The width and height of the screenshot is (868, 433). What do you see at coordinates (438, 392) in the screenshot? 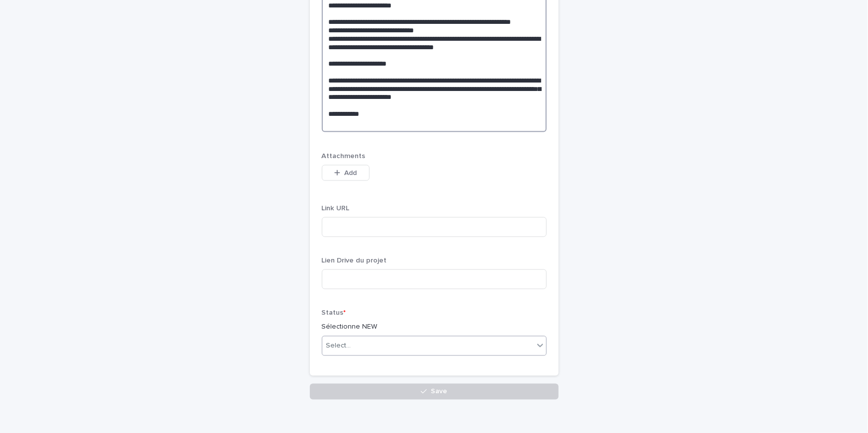
I see `span: Save` at bounding box center [438, 392].